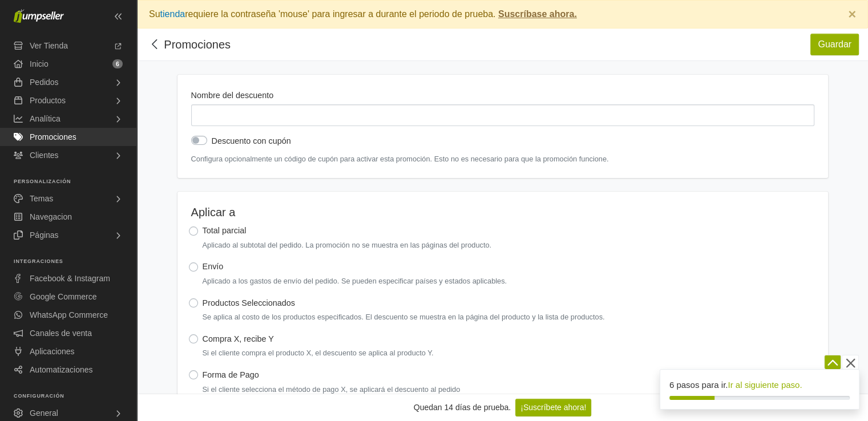 The height and width of the screenshot is (421, 868). What do you see at coordinates (117, 64) in the screenshot?
I see `span: 6` at bounding box center [117, 64].